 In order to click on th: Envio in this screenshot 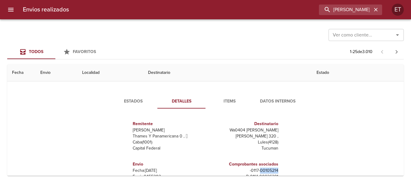, I will do `click(57, 73)`.